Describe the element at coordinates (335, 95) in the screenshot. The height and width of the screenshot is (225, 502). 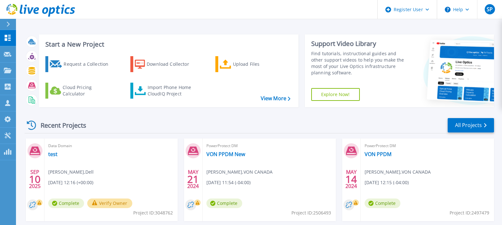
I see `a: Explore Now!` at that location.